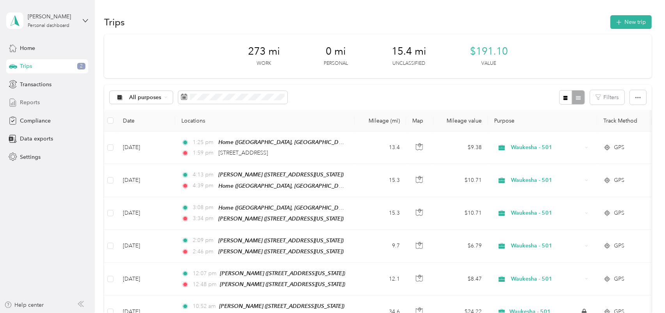  What do you see at coordinates (26, 66) in the screenshot?
I see `span: Trips` at bounding box center [26, 66].